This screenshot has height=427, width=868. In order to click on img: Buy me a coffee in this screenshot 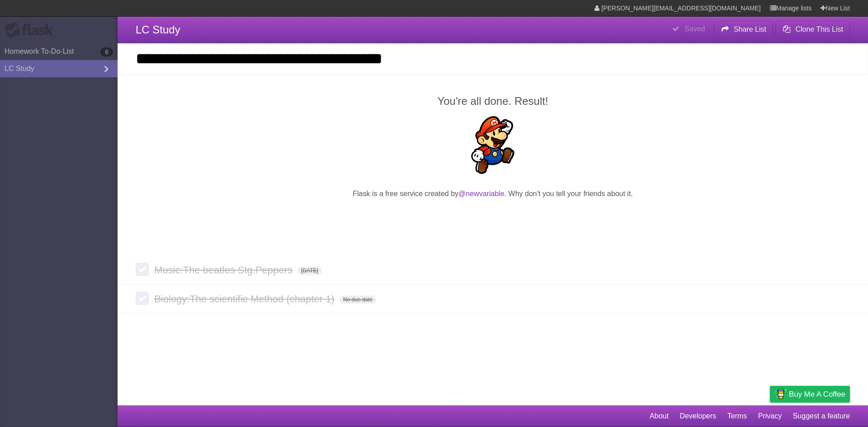, I will do `click(781, 394)`.